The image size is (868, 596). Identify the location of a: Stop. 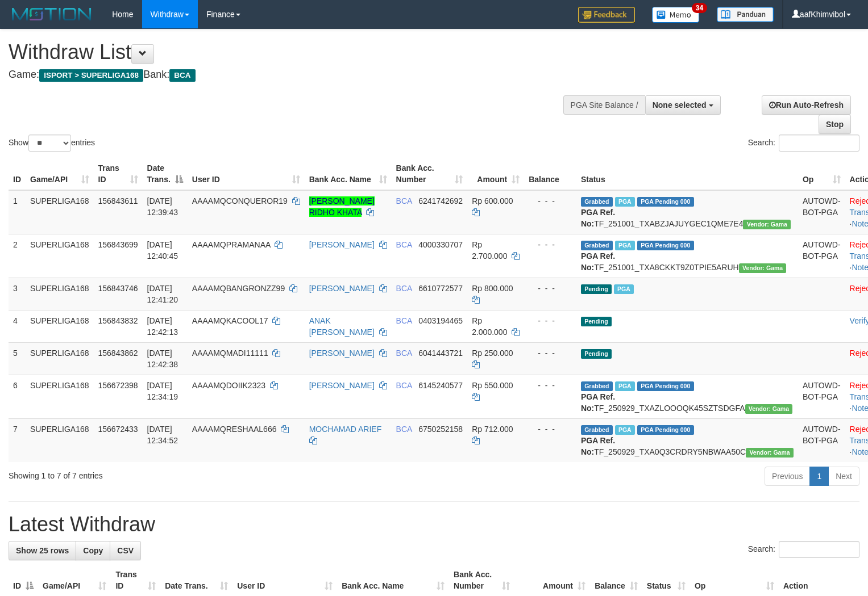
(834, 124).